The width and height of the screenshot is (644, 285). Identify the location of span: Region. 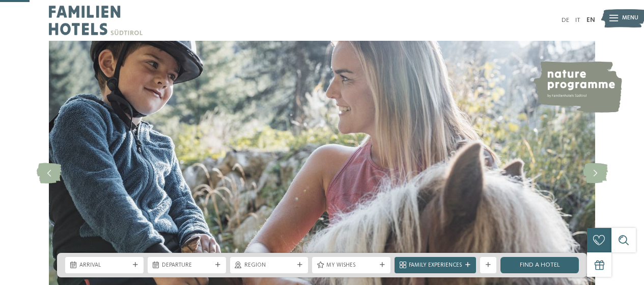
(269, 266).